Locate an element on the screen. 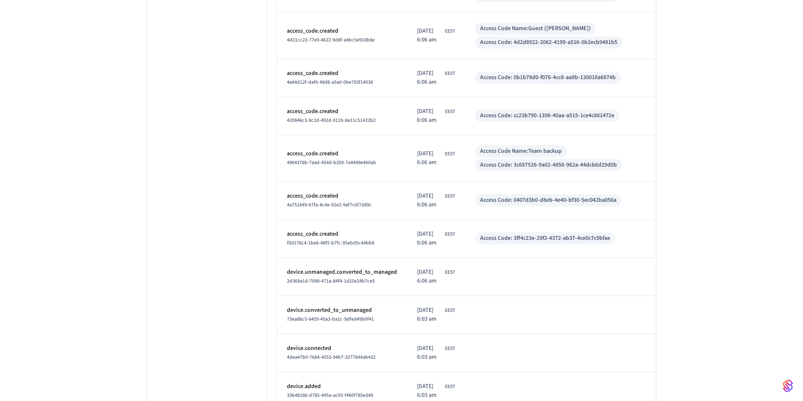 The height and width of the screenshot is (401, 803). div: Access Code: 4d2d8922-2062-4199-a516-0b2ecb9481b5 is located at coordinates (549, 42).